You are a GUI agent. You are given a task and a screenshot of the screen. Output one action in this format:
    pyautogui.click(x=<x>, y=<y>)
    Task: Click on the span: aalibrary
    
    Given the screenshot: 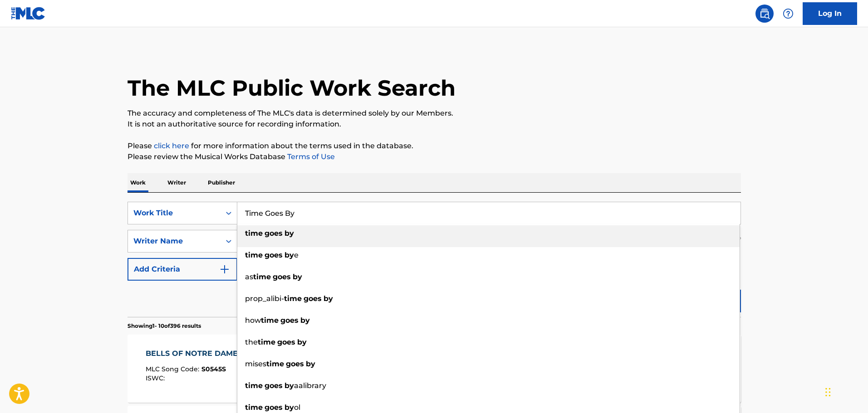 What is the action you would take?
    pyautogui.click(x=310, y=385)
    